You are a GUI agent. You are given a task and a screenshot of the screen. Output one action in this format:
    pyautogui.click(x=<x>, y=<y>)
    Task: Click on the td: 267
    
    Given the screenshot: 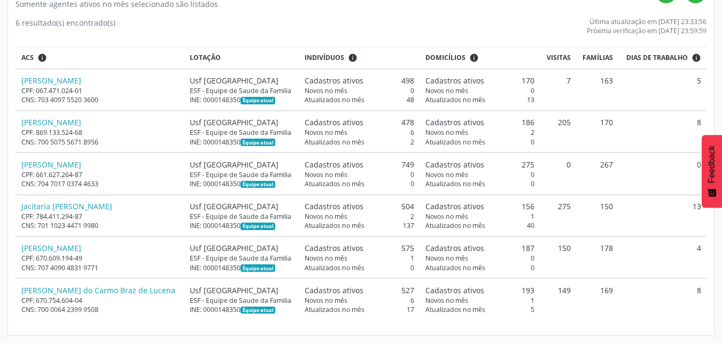 What is the action you would take?
    pyautogui.click(x=598, y=173)
    